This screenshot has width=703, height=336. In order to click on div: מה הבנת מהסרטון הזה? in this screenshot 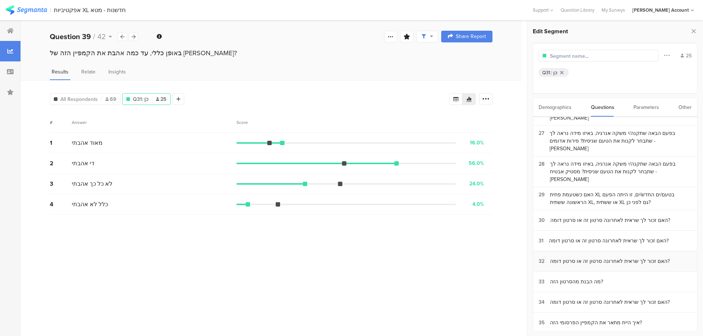, I will do `click(576, 282)`.